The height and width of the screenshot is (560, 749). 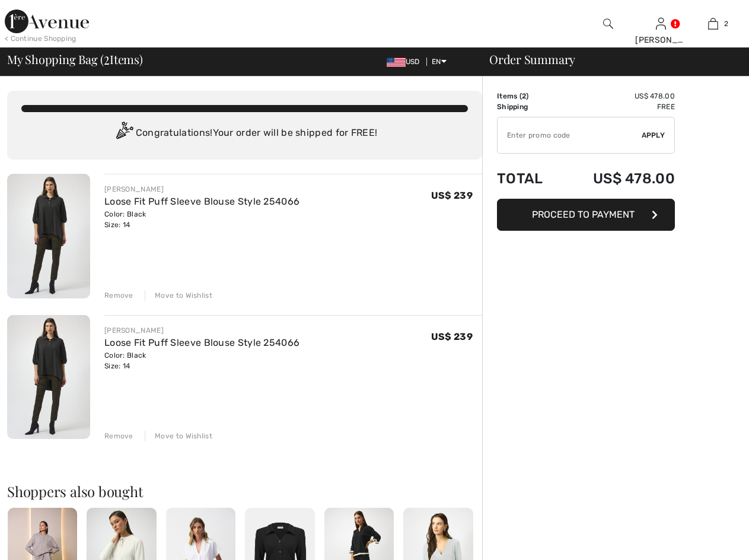 I want to click on a: Sign In, so click(x=661, y=23).